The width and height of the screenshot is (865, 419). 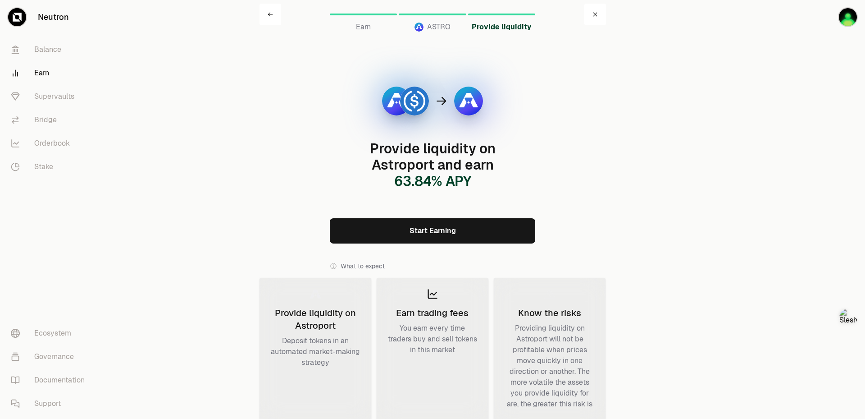 What do you see at coordinates (50, 96) in the screenshot?
I see `a: Supervaults` at bounding box center [50, 96].